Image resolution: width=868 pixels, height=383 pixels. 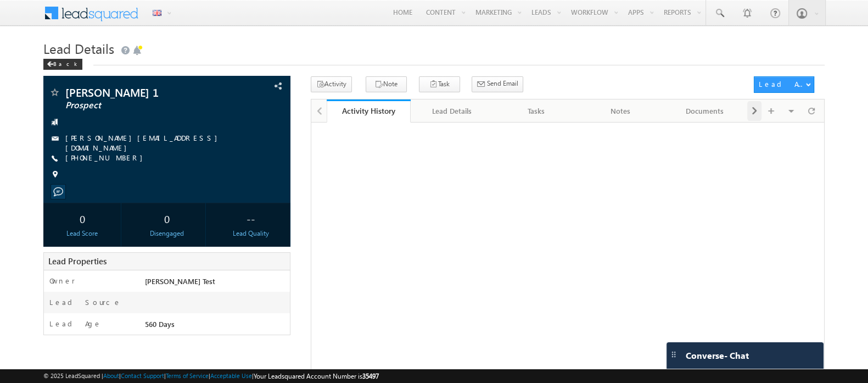 What do you see at coordinates (453, 111) in the screenshot?
I see `a: Lead Details` at bounding box center [453, 111].